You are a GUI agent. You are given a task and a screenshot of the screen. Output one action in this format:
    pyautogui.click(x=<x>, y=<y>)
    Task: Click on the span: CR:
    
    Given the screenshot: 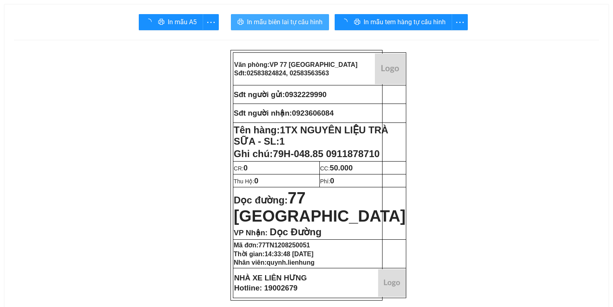 What is the action you would take?
    pyautogui.click(x=241, y=168)
    